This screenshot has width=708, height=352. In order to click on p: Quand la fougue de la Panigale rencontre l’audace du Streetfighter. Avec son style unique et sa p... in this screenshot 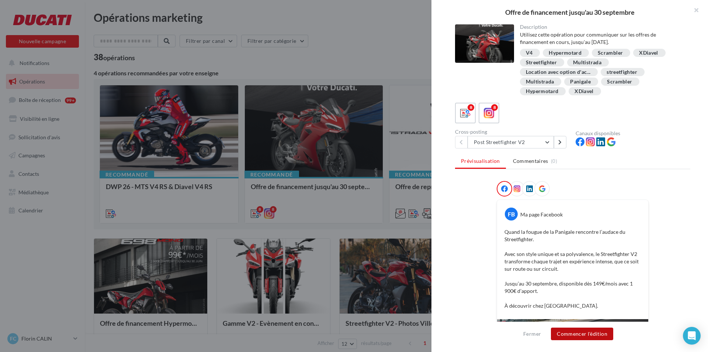, I will do `click(573, 269)`.